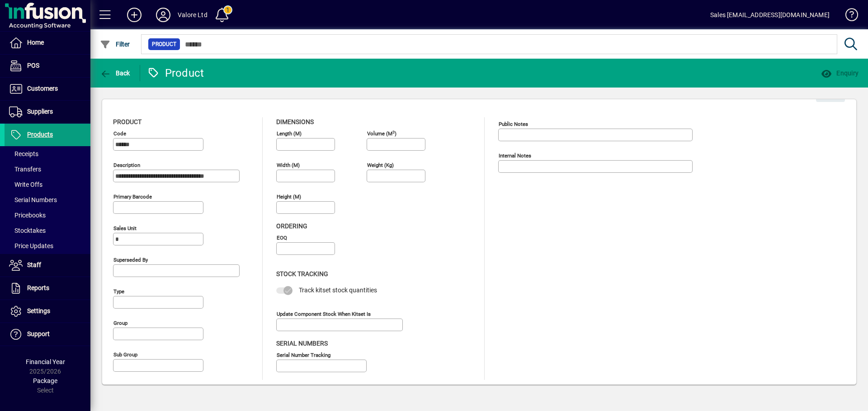  What do you see at coordinates (38, 334) in the screenshot?
I see `span: Support` at bounding box center [38, 334].